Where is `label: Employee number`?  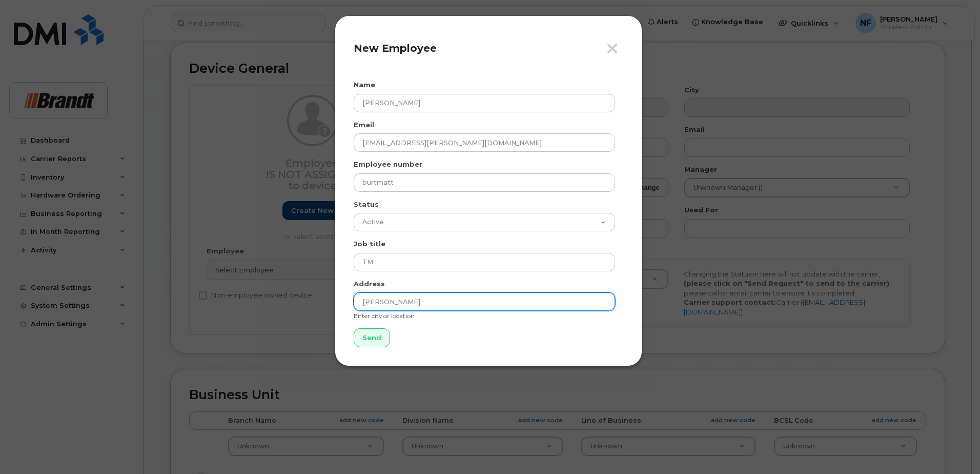 label: Employee number is located at coordinates (388, 164).